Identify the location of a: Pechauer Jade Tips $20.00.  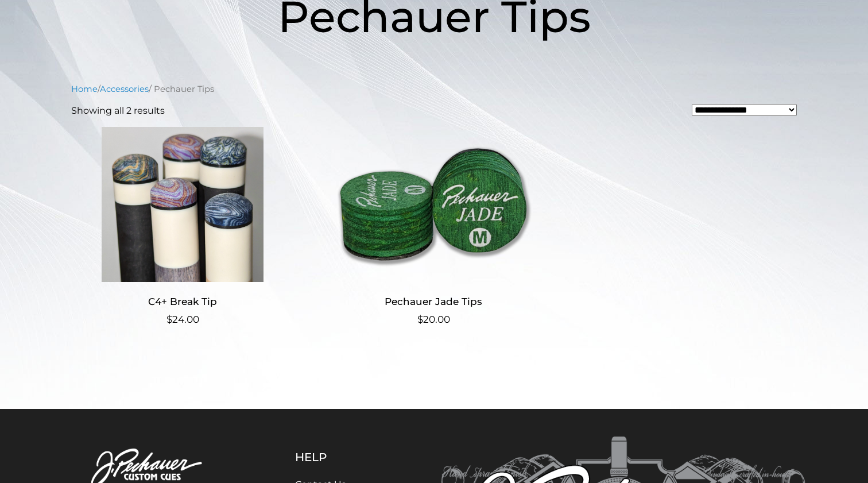
(434, 227).